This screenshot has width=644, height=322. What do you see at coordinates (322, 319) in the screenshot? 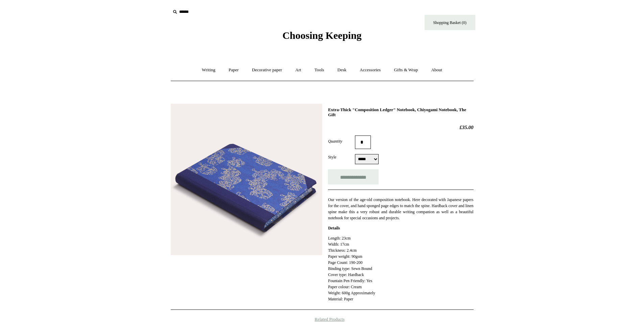
I see `h4: Related Products` at bounding box center [322, 319].